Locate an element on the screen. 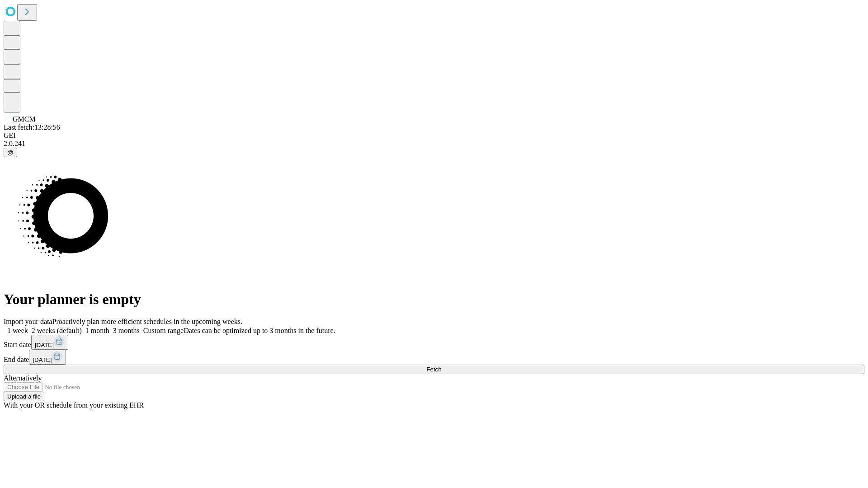 The height and width of the screenshot is (488, 868). button: Fetch is located at coordinates (434, 369).